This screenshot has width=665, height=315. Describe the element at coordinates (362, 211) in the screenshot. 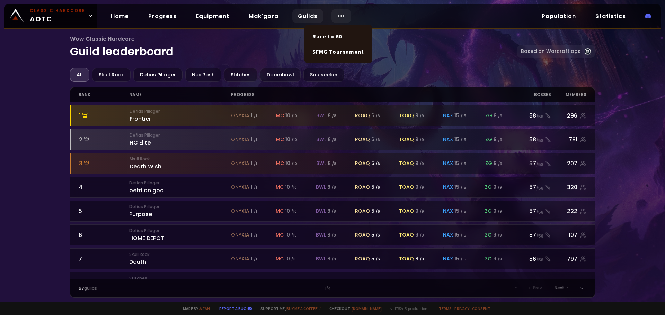

I see `span: roaq` at that location.